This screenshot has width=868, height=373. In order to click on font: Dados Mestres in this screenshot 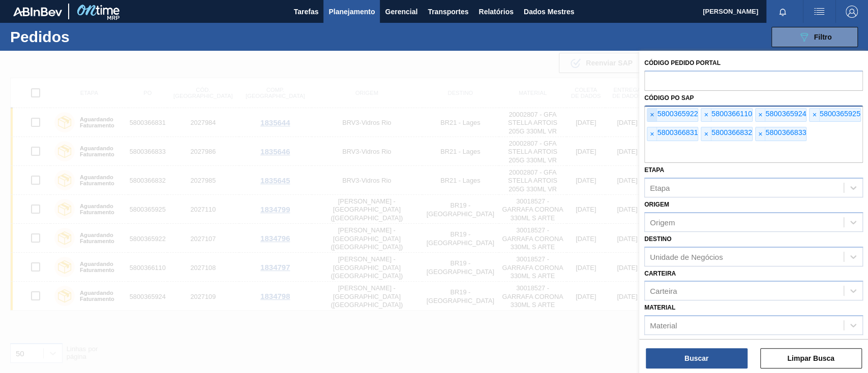, I will do `click(549, 12)`.